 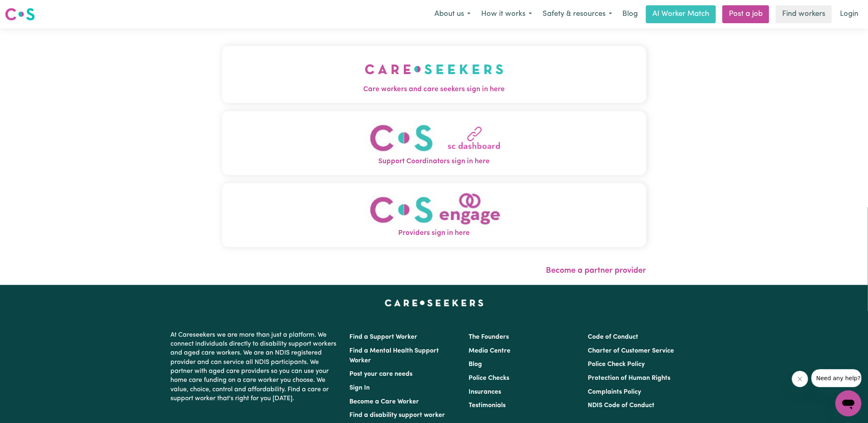 I want to click on button: How it works, so click(x=506, y=15).